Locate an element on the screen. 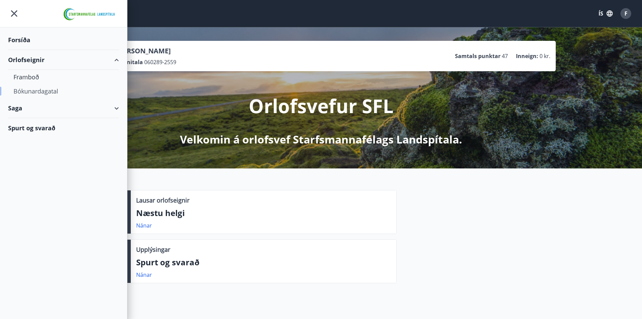 This screenshot has height=319, width=642. div: Spurt og svarað is located at coordinates (63, 128).